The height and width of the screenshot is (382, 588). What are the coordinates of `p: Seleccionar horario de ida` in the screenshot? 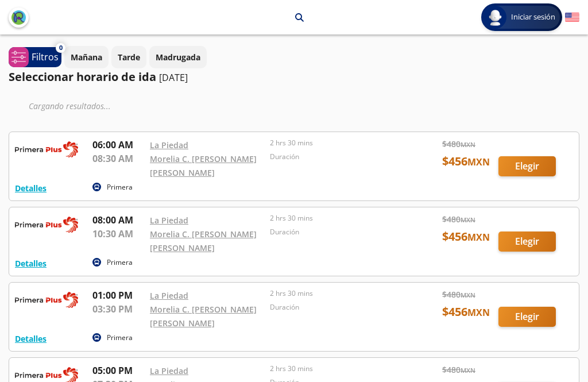 It's located at (82, 77).